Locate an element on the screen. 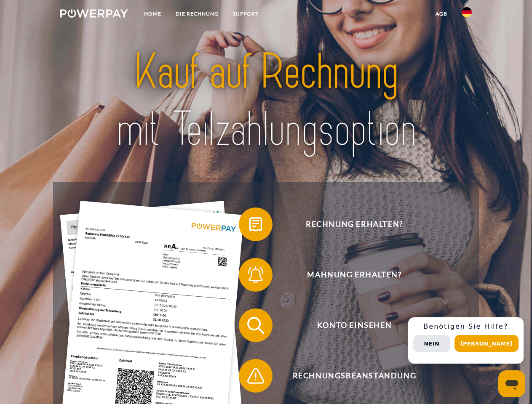 Image resolution: width=532 pixels, height=404 pixels. span: Rechnung erhalten? is located at coordinates (354, 224).